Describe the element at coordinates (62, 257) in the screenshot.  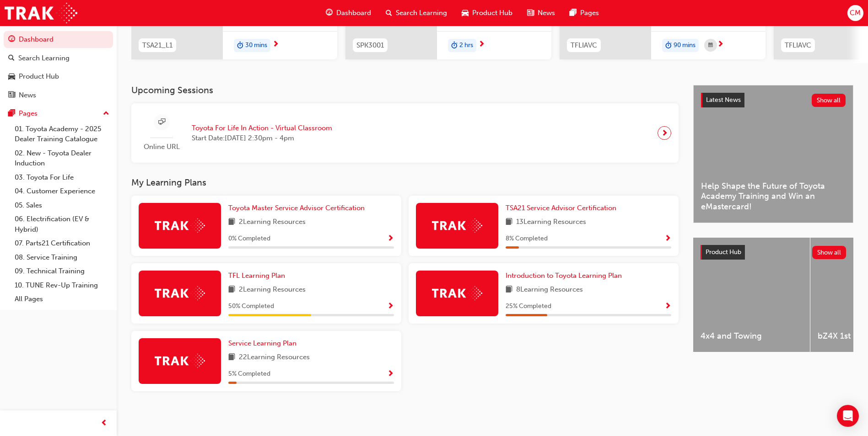
I see `a: 08. Service Training` at that location.